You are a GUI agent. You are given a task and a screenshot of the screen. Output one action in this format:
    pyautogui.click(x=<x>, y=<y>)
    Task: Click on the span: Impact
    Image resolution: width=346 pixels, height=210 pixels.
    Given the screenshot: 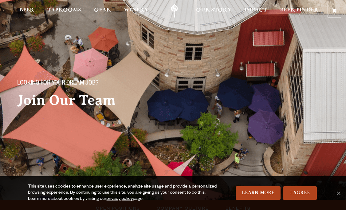 What is the action you would take?
    pyautogui.click(x=256, y=10)
    